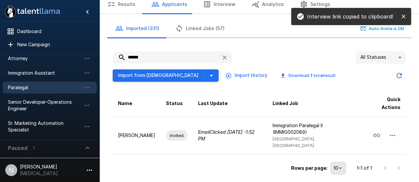  Describe the element at coordinates (403, 17) in the screenshot. I see `button: close` at that location.